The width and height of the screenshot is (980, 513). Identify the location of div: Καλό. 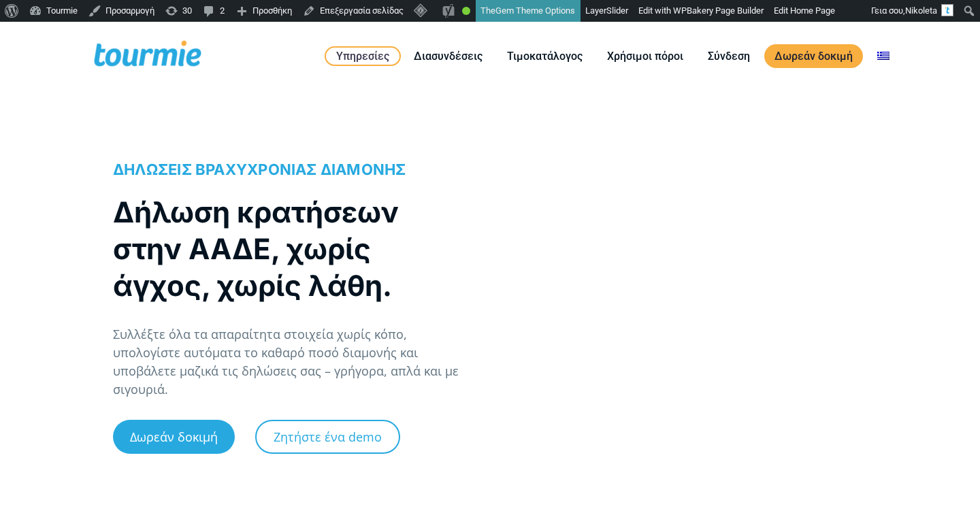
(466, 11).